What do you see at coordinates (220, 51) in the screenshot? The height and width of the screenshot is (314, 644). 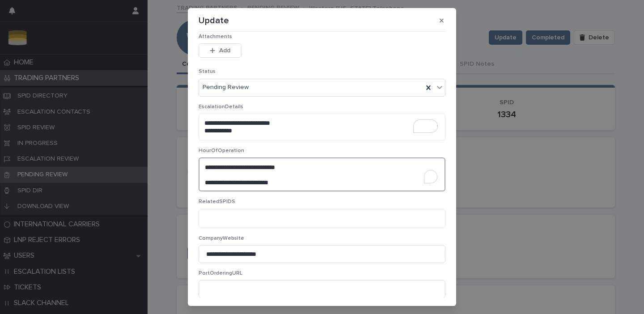 I see `button: Add` at bounding box center [220, 51].